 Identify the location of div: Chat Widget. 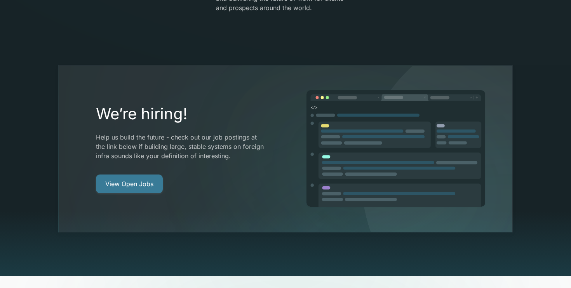
(552, 269).